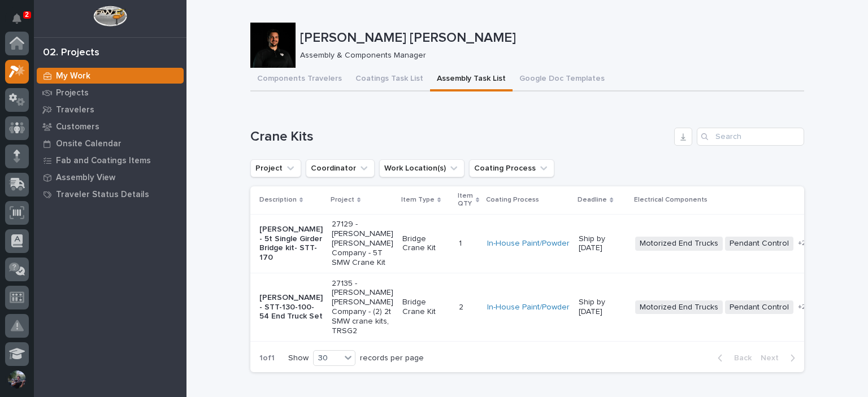  What do you see at coordinates (773, 358) in the screenshot?
I see `span: Next` at bounding box center [773, 358].